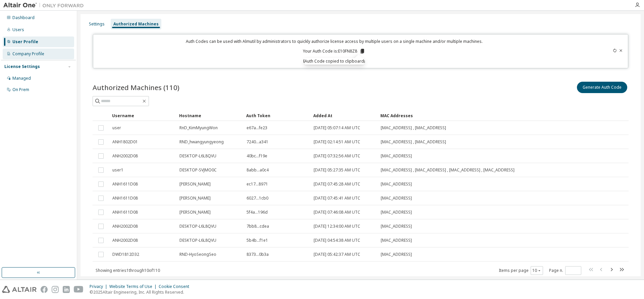 This screenshot has width=644, height=299. Describe the element at coordinates (79, 289) in the screenshot. I see `img: youtube.svg` at that location.